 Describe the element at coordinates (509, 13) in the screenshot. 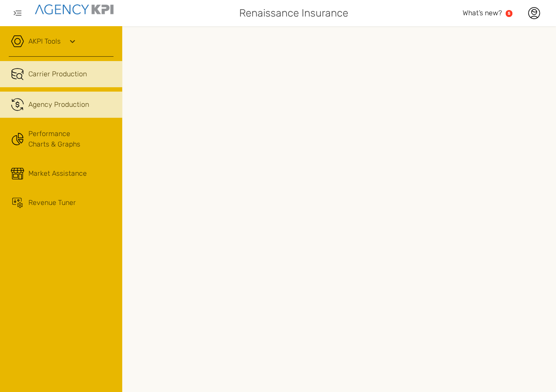

I see `text: 5` at that location.